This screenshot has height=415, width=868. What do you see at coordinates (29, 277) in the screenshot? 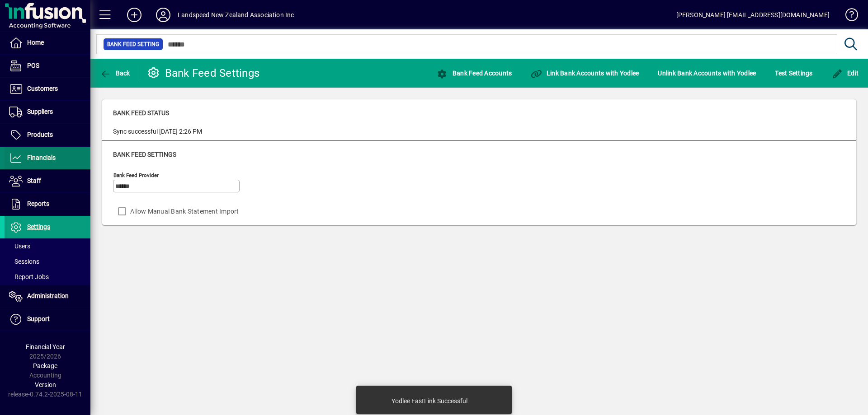
I see `span: Report Jobs` at bounding box center [29, 277].